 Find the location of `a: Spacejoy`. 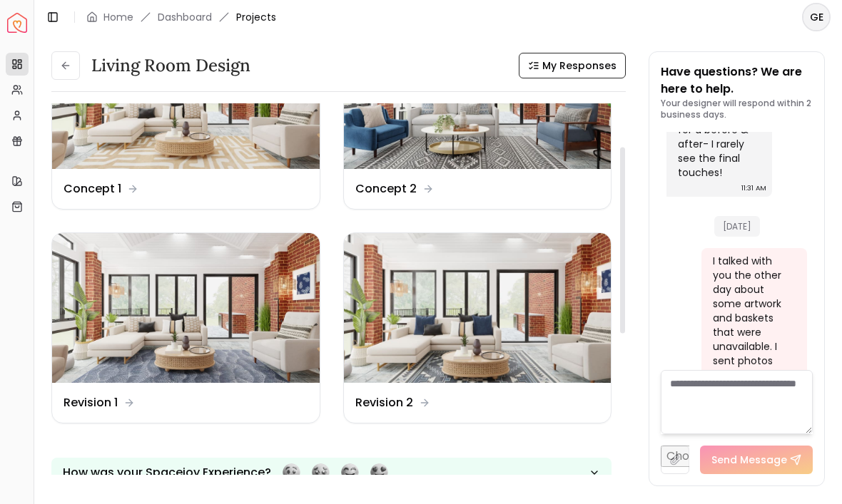

a: Spacejoy is located at coordinates (18, 23).